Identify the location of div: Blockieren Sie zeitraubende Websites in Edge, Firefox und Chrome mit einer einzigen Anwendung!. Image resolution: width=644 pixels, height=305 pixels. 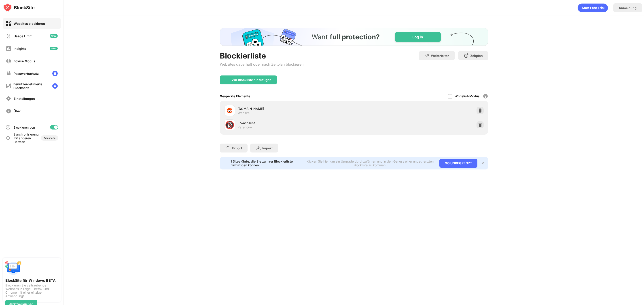
(32, 291).